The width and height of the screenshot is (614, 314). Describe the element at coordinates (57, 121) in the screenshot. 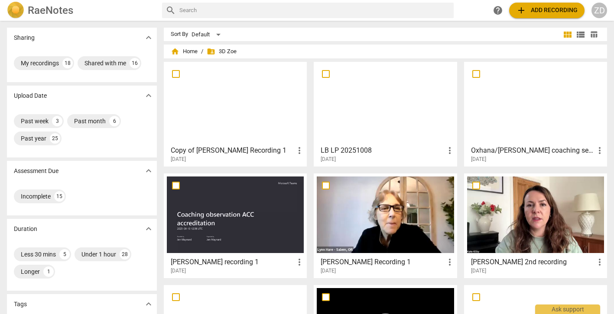

I see `div: 3` at that location.